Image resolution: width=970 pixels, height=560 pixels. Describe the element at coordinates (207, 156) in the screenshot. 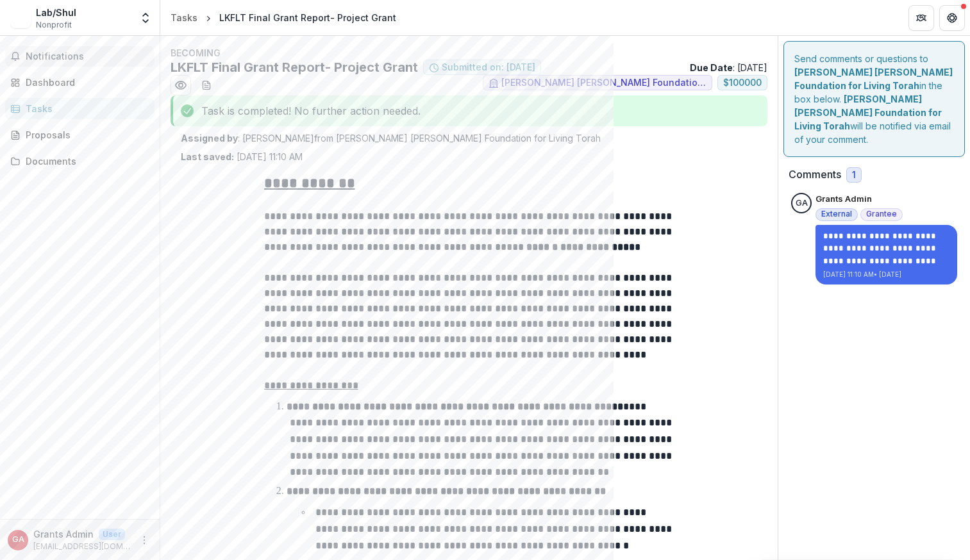

I see `strong: Last saved:` at that location.